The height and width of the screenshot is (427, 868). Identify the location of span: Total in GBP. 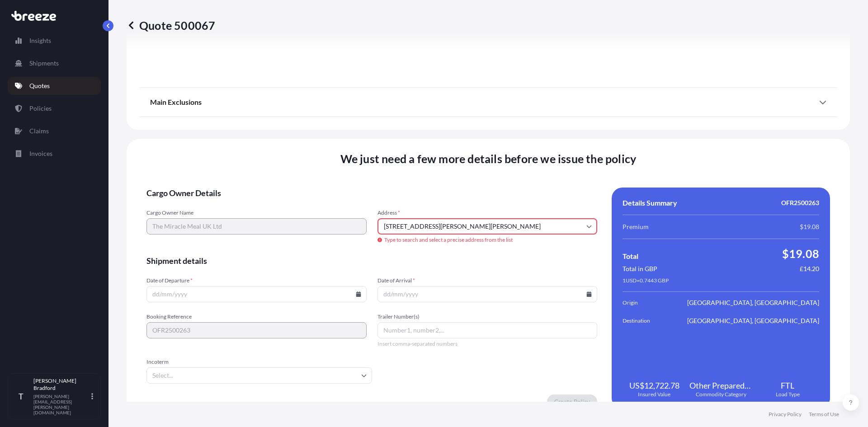
(640, 269).